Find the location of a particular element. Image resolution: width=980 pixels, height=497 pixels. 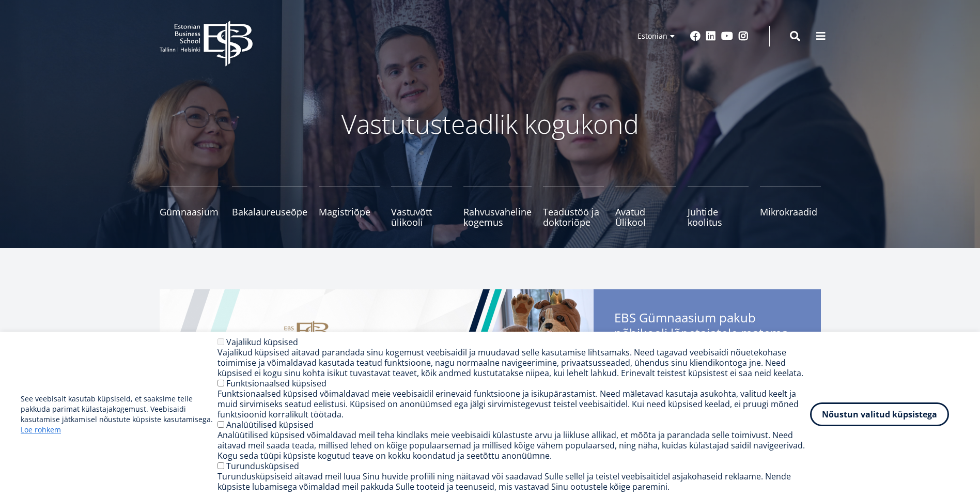

p: Vastutusteadlik kogukond is located at coordinates (490, 124).